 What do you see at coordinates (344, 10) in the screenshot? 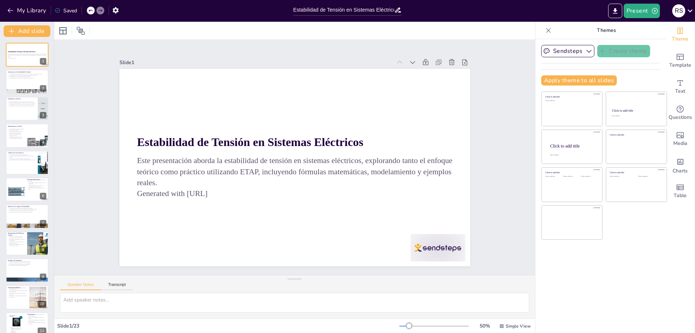
I see `input: Insert title` at bounding box center [344, 10].